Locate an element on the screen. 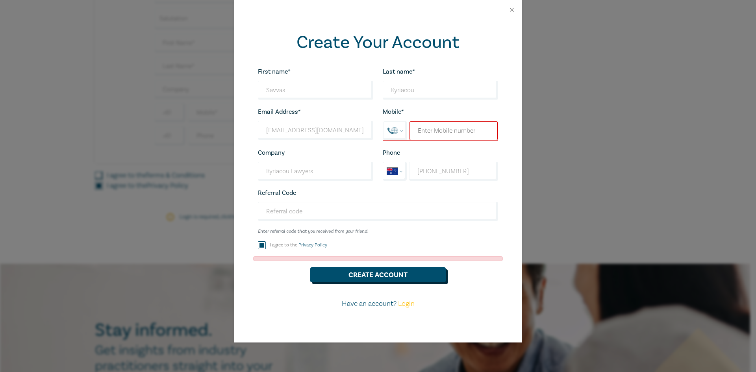  input: Company is located at coordinates (315, 171).